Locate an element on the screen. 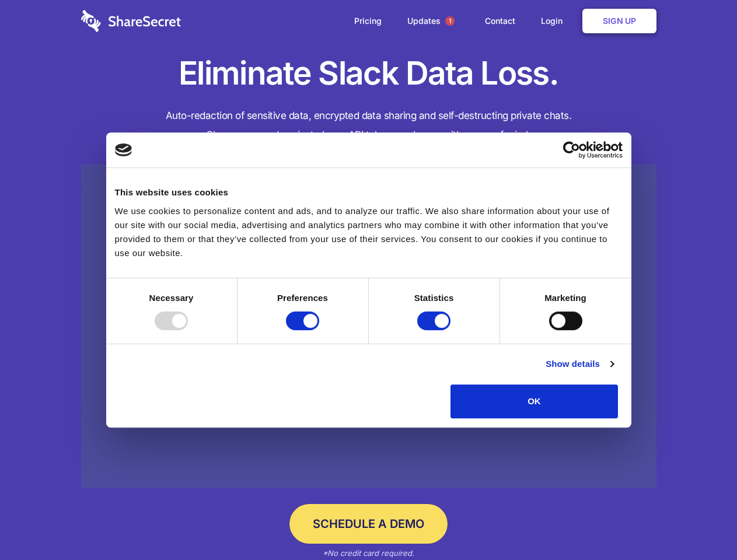 The image size is (737, 560). a: Schedule a Demo is located at coordinates (368, 524).